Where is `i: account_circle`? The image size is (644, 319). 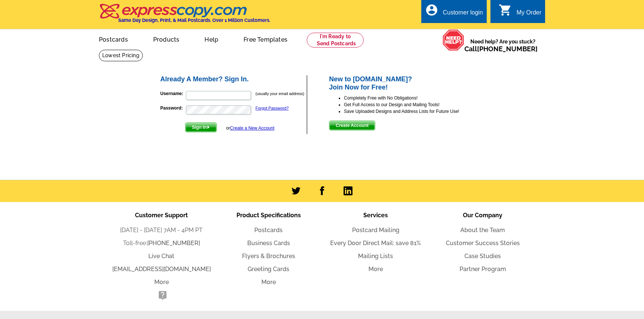
i: account_circle is located at coordinates (432, 10).